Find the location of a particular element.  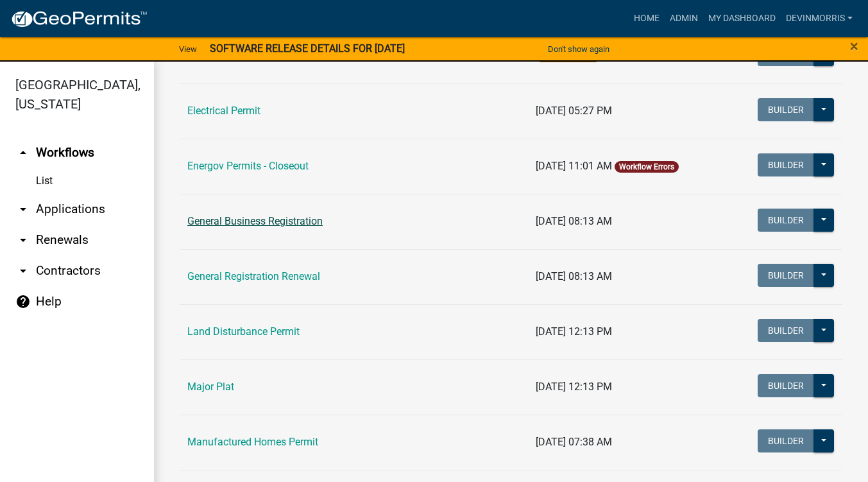

a: Admin is located at coordinates (684, 19).